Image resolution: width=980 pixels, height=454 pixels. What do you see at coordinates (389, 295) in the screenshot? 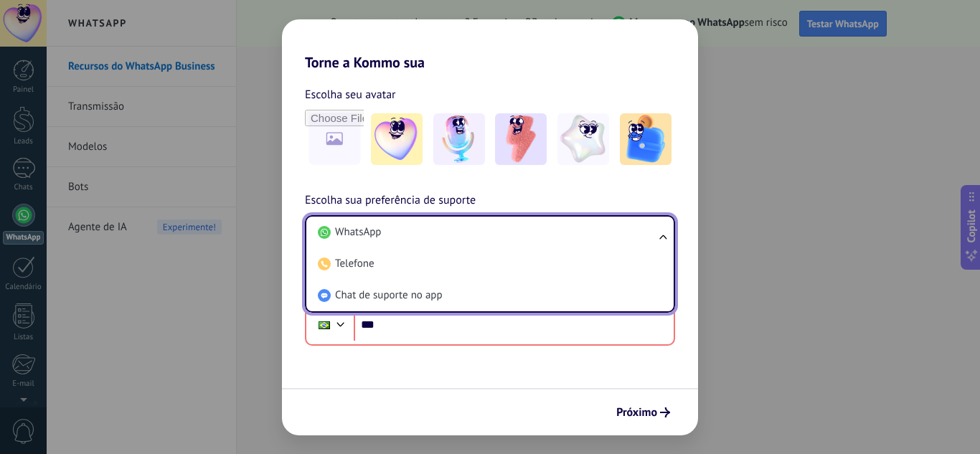
I see `span: Chat de suporte no app` at bounding box center [389, 295].